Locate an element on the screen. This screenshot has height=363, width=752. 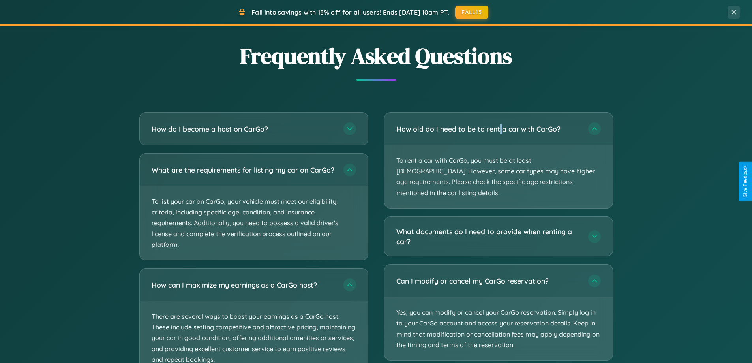
button: FALL15 is located at coordinates (472, 12).